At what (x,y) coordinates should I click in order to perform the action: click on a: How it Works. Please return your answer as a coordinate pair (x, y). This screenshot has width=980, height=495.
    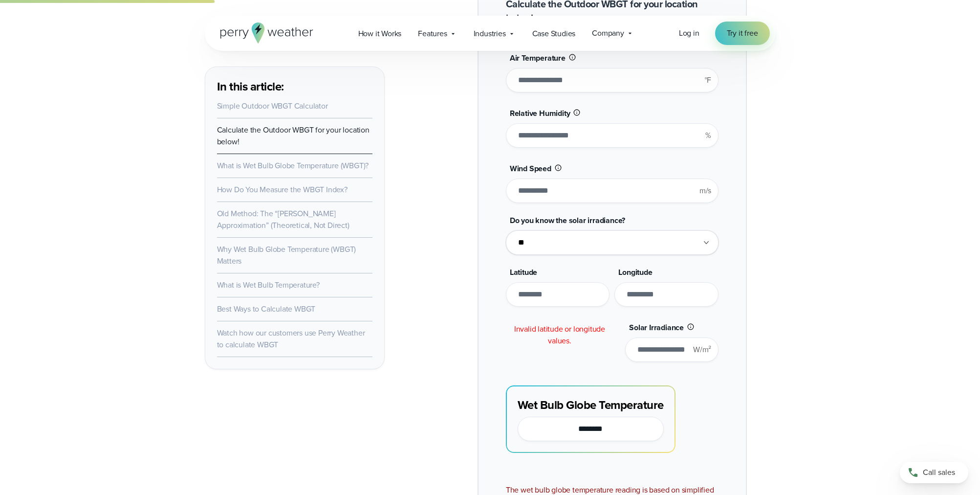
    Looking at the image, I should click on (380, 33).